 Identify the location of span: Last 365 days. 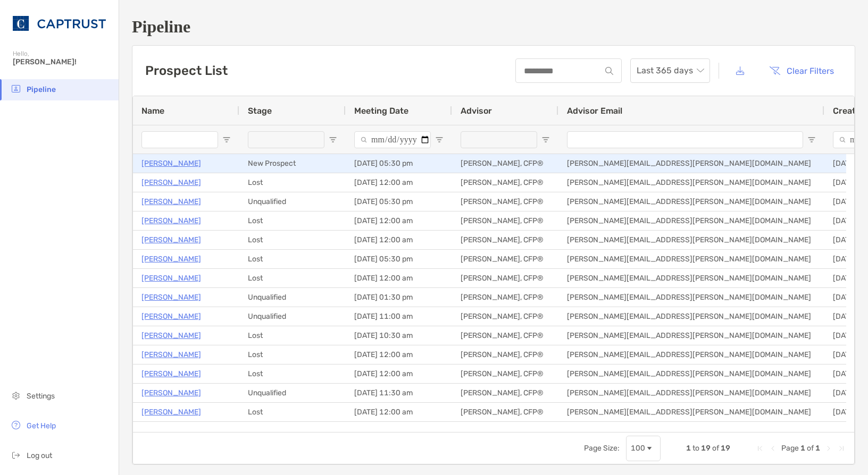
(670, 71).